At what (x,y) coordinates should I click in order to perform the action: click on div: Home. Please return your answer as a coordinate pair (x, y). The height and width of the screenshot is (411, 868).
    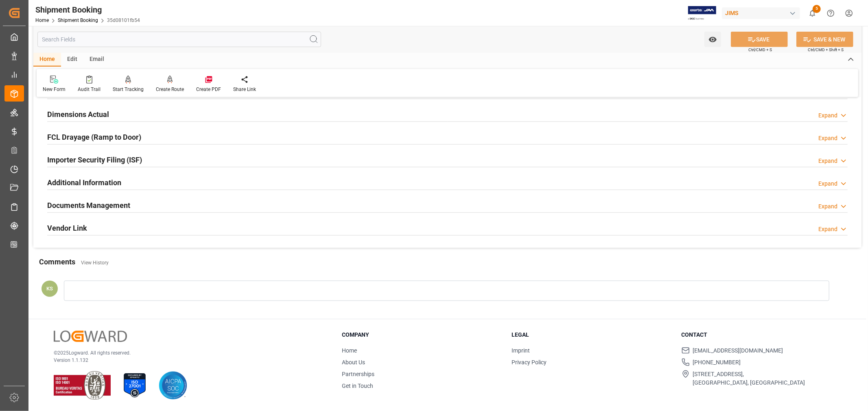
    Looking at the image, I should click on (47, 59).